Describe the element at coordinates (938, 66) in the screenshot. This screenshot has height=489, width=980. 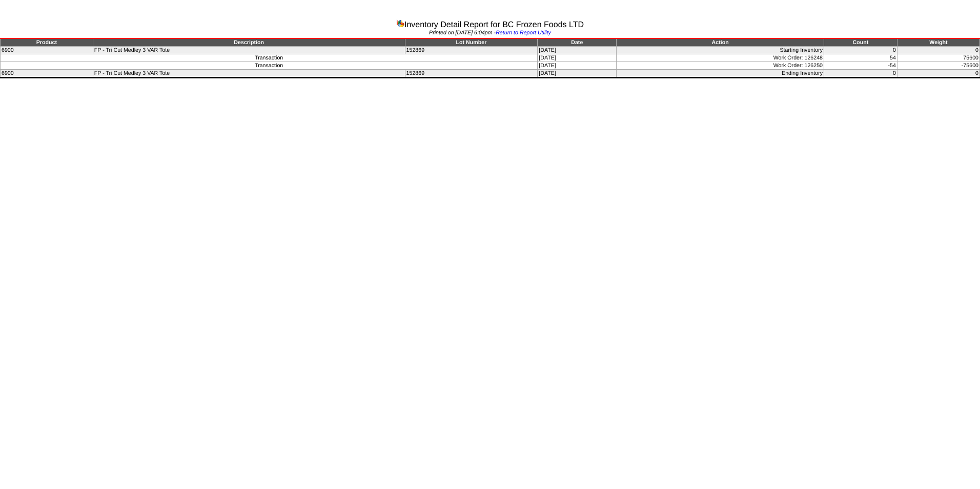
I see `td: -75600` at that location.